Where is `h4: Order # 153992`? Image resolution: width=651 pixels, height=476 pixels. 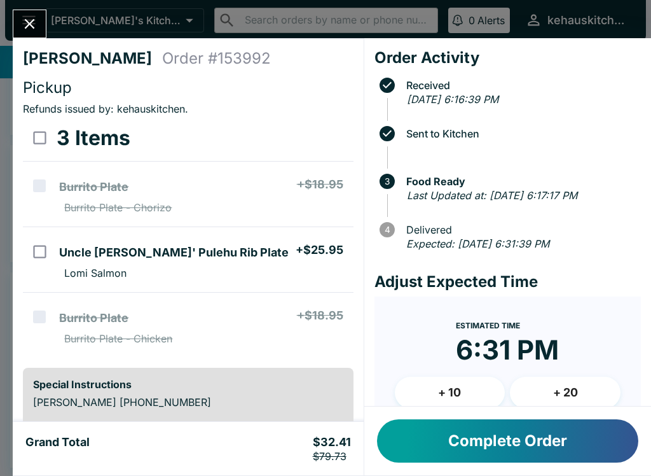
h4: Order # 153992 is located at coordinates (216, 59).